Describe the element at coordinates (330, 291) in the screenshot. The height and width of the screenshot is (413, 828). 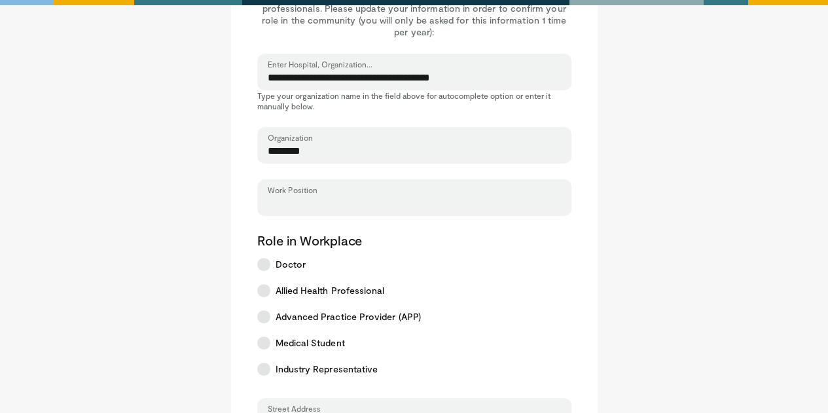
I see `span: Allied Health Professional` at that location.